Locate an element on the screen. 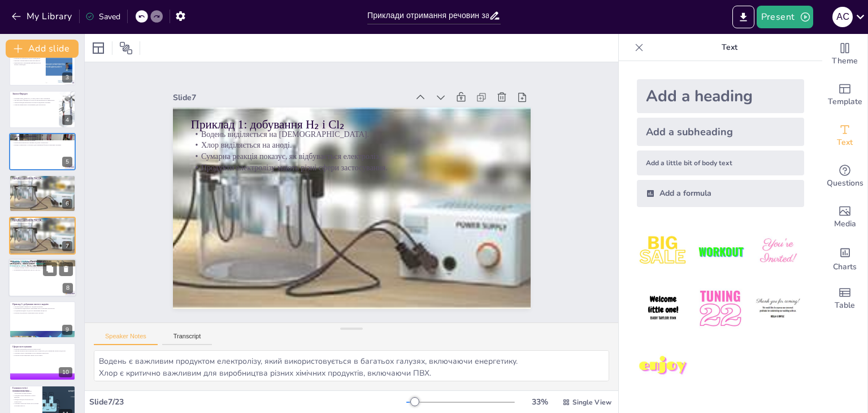  div: Get real-time input from your audience is located at coordinates (845, 176).